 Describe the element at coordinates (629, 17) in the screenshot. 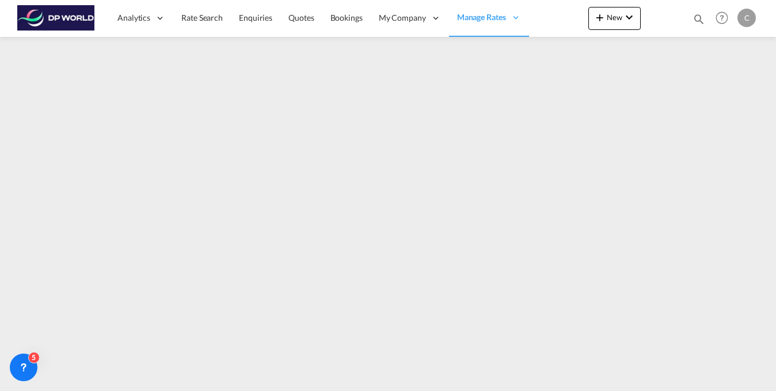

I see `md-icon: icon-chevron-down` at that location.